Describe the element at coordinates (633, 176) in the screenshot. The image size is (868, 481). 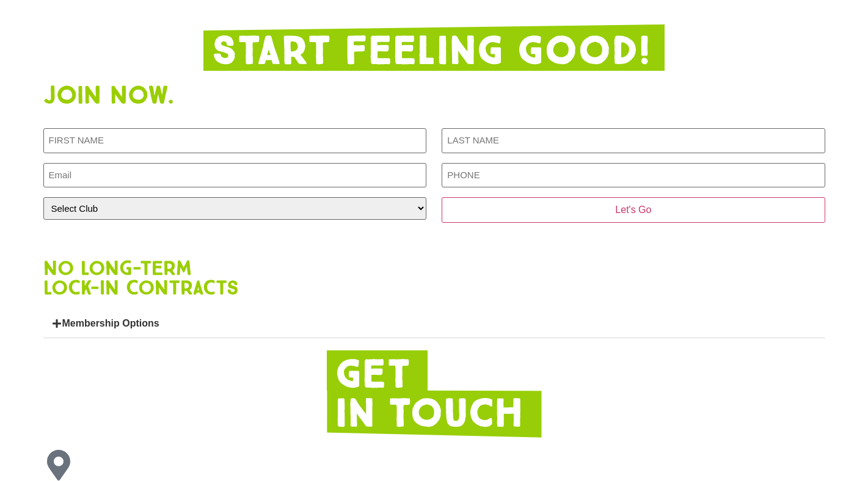
I see `input: PHONE` at that location.